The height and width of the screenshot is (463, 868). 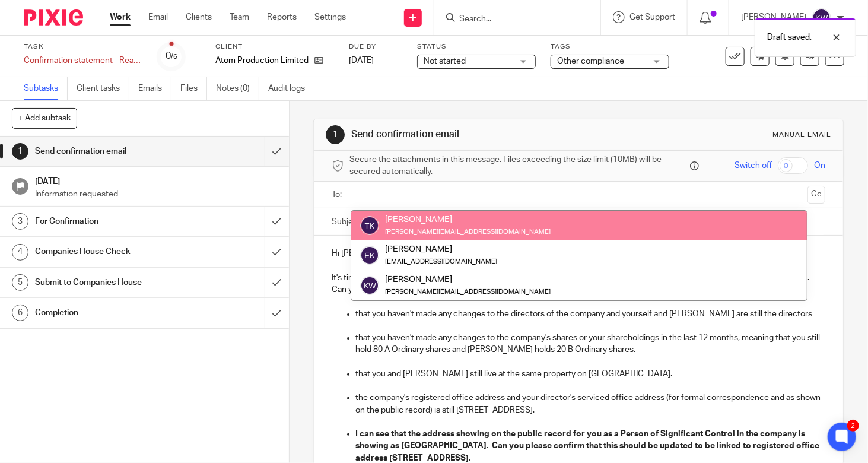 I want to click on span: On, so click(x=819, y=166).